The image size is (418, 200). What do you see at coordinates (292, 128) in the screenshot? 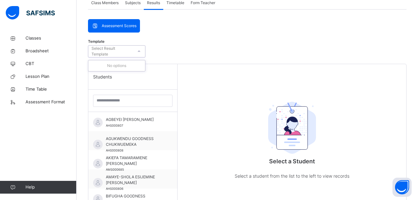
I see `img: student.207b5acb3037b72b59086e8b1a17b1d0.svg` at bounding box center [292, 128].